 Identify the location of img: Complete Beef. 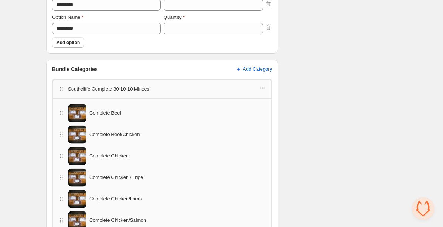
(77, 113).